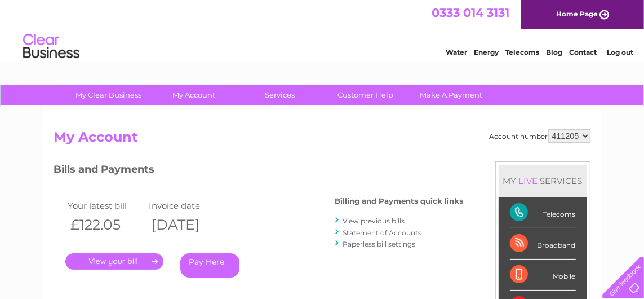 This screenshot has width=644, height=299. What do you see at coordinates (322, 140) in the screenshot?
I see `h2: My Account` at bounding box center [322, 140].